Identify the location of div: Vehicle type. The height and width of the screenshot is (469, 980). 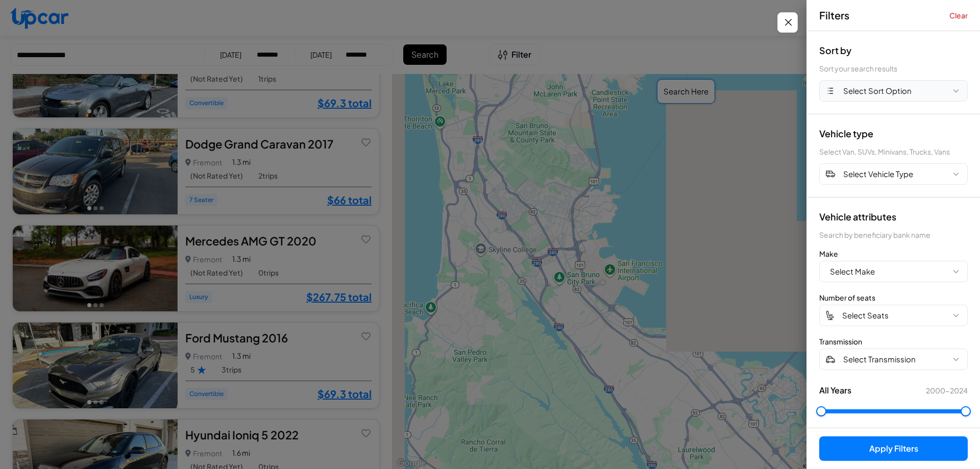
(893, 133).